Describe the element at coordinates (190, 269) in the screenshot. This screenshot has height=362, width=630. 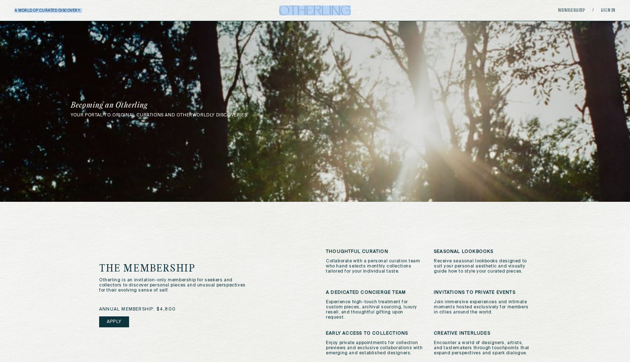
I see `h1: the membership` at that location.